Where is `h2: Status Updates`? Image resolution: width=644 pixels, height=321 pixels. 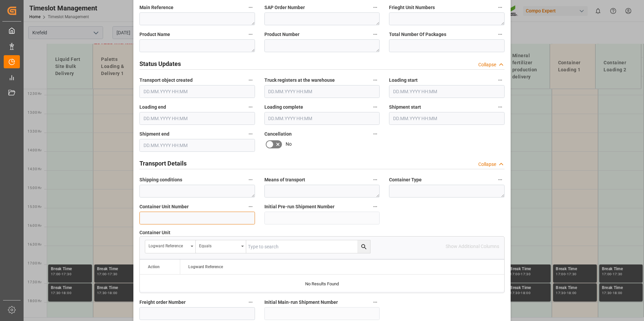 h2: Status Updates is located at coordinates (160, 64).